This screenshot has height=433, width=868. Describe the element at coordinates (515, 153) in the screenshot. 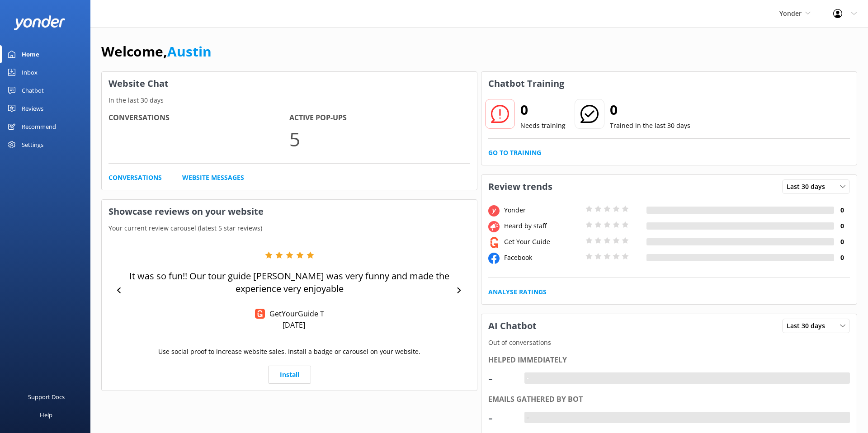

I see `a: Go to Training` at that location.